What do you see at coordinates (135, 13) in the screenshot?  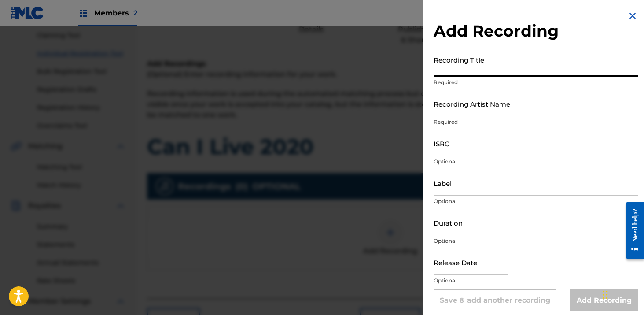 I see `span: 2` at bounding box center [135, 13].